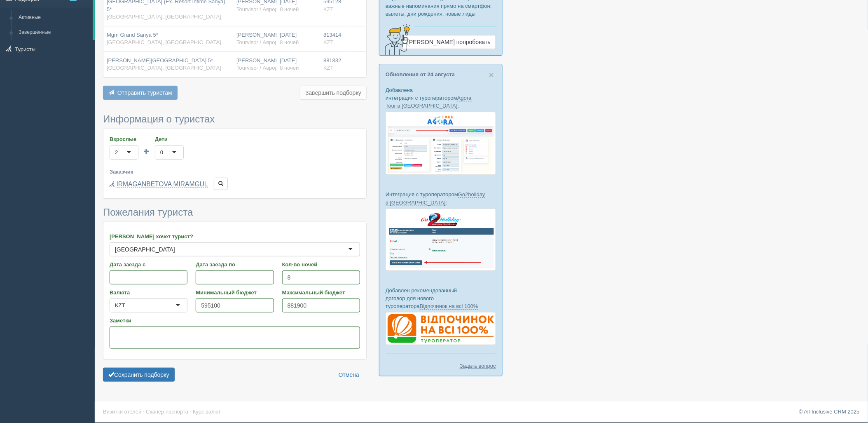  What do you see at coordinates (441, 143) in the screenshot?
I see `img: agora-tour-%D0%B7%D0%B0%D1%8F%D0%B2%D0%BA%D0%B8-%D1%81%D1%80%D0%BC-%D0%B4%D0%BB%D1%8F-%D1%82%D1%8...` at bounding box center [441, 143].